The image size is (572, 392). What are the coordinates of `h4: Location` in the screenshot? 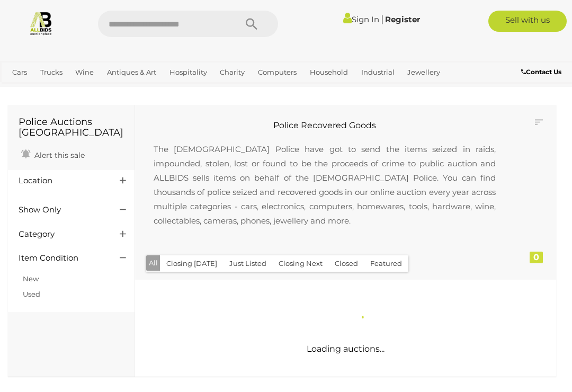 It's located at (61, 180).